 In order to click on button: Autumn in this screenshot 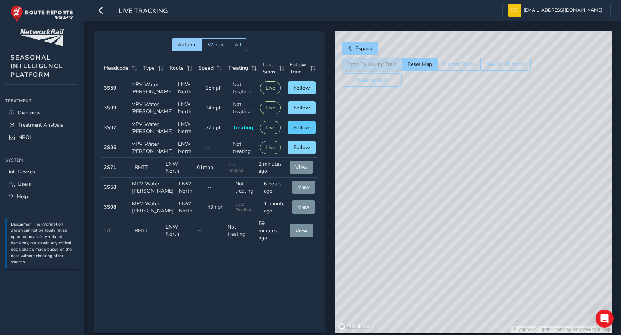, I will do `click(187, 45)`.